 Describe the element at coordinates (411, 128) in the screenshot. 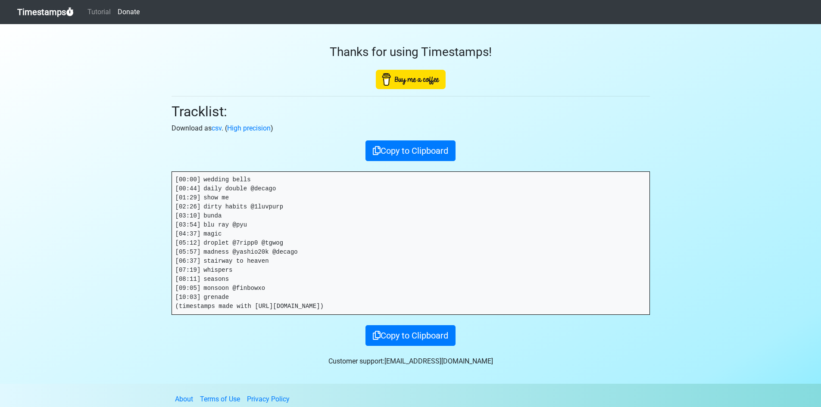

I see `p: Download as . ( )` at that location.